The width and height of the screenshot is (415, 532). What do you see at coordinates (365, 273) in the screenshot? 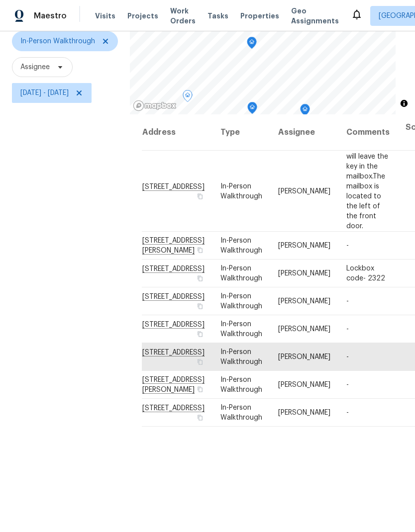
I see `span: Lockbox code- 2322` at bounding box center [365, 273].